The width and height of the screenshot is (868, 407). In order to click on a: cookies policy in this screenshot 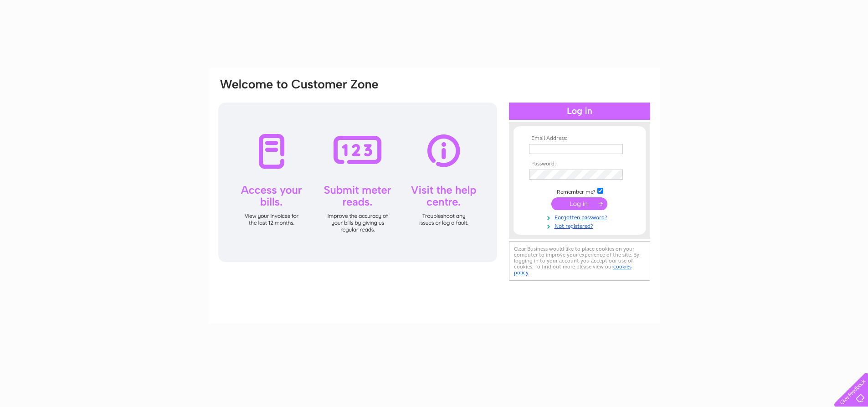, I will do `click(573, 269)`.